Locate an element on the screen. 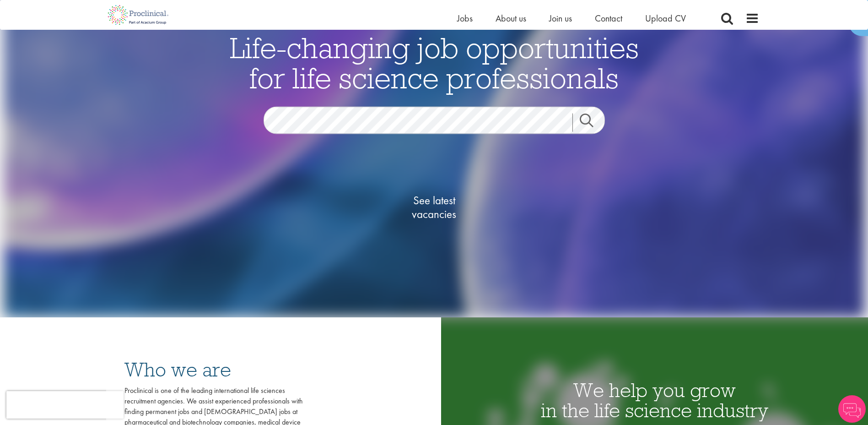  span: See latest vacancies is located at coordinates (434, 207).